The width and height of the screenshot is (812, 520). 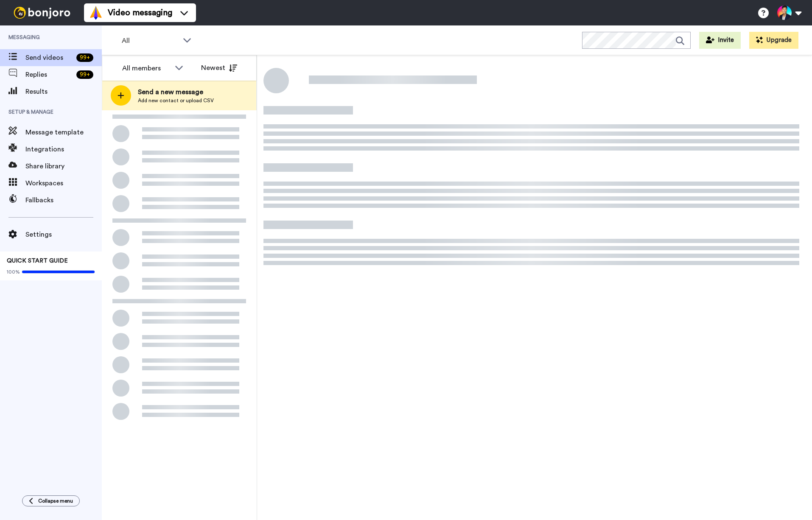 What do you see at coordinates (774, 40) in the screenshot?
I see `button: Upgrade` at bounding box center [774, 40].